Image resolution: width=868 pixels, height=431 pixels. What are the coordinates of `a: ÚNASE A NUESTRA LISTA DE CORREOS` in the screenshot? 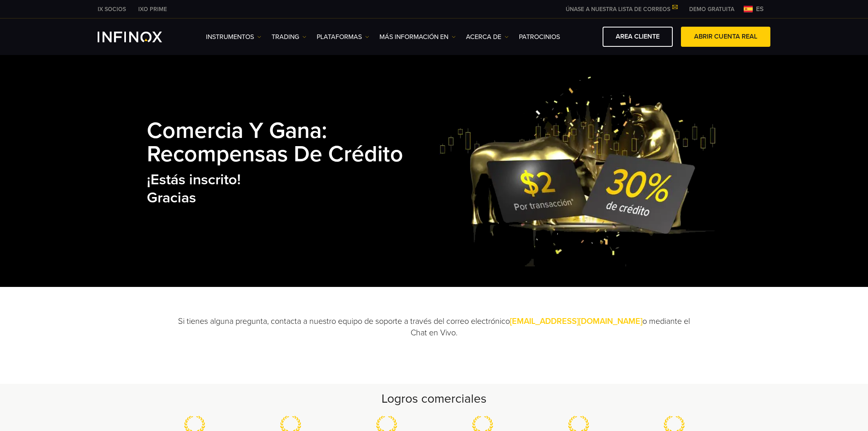 It's located at (621, 9).